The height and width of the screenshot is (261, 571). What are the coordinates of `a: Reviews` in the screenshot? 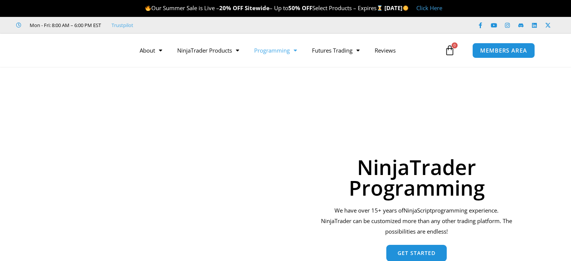 It's located at (385, 50).